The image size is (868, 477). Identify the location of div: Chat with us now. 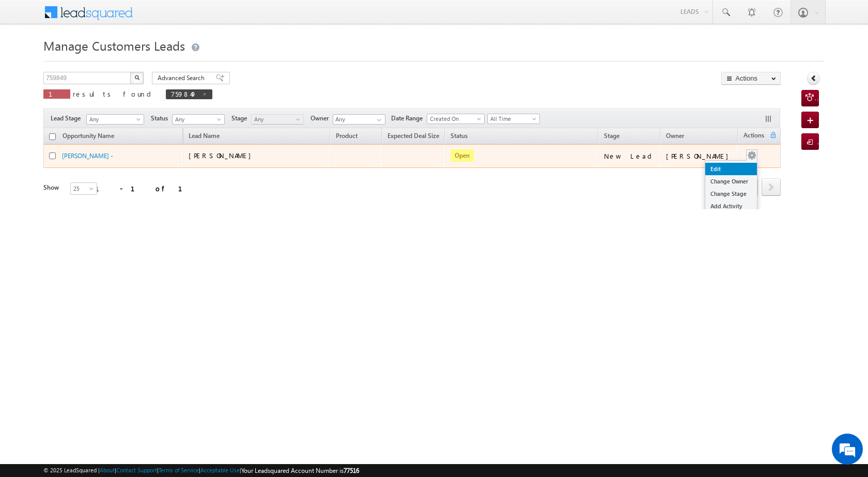
(114, 61).